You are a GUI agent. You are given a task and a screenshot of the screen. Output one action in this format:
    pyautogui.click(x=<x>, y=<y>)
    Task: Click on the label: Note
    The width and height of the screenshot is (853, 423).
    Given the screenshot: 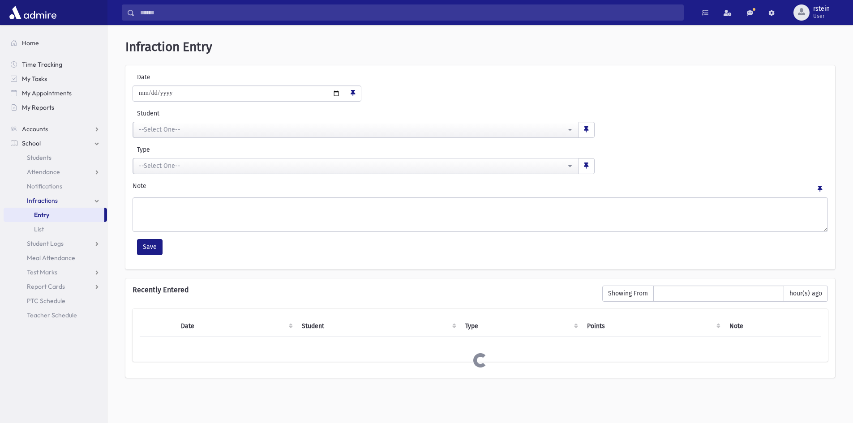 What is the action you would take?
    pyautogui.click(x=139, y=188)
    